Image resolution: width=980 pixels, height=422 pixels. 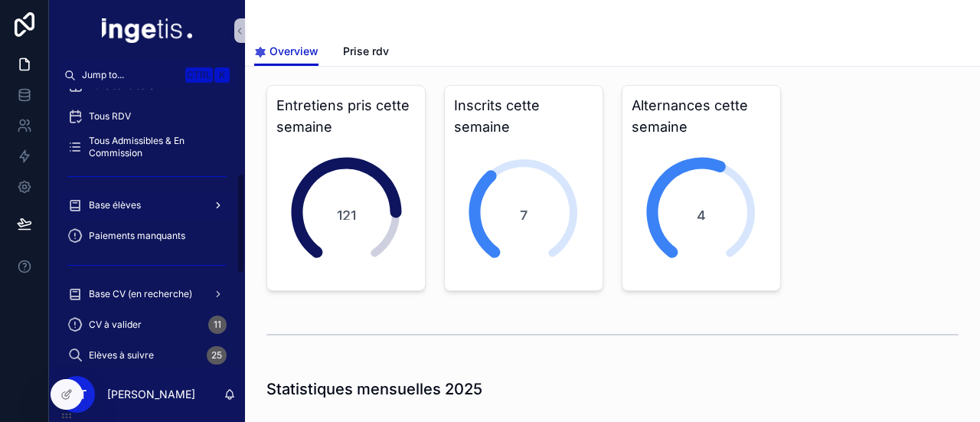 I want to click on span: Paiements manquants, so click(x=137, y=236).